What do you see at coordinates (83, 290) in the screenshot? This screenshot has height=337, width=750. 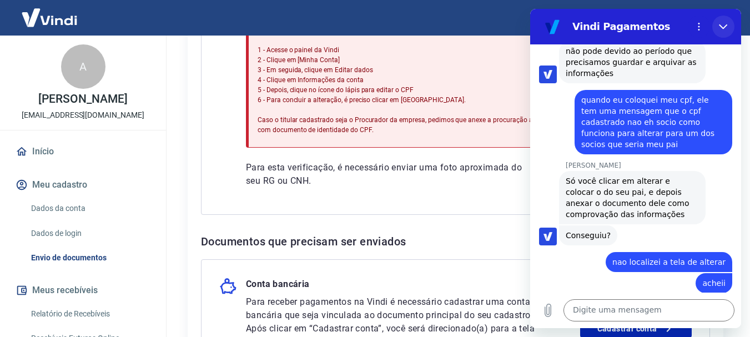 I see `button: Meus recebíveis` at bounding box center [83, 290].